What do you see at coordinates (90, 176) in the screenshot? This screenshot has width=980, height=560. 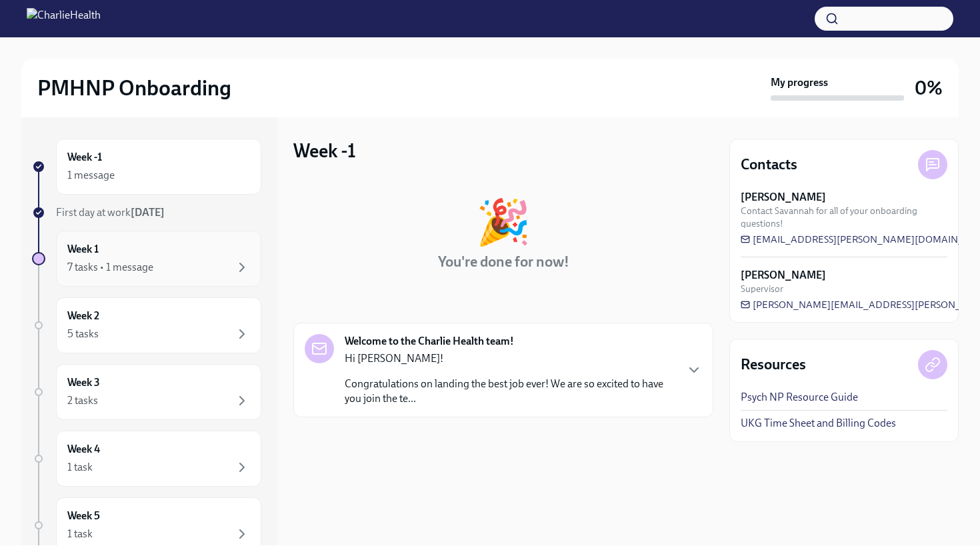 I see `div: 1 message` at bounding box center [90, 176].